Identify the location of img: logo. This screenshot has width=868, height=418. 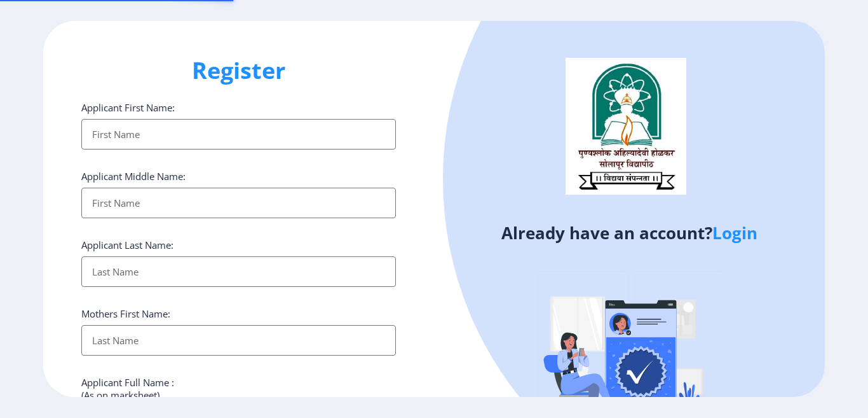
(626, 126).